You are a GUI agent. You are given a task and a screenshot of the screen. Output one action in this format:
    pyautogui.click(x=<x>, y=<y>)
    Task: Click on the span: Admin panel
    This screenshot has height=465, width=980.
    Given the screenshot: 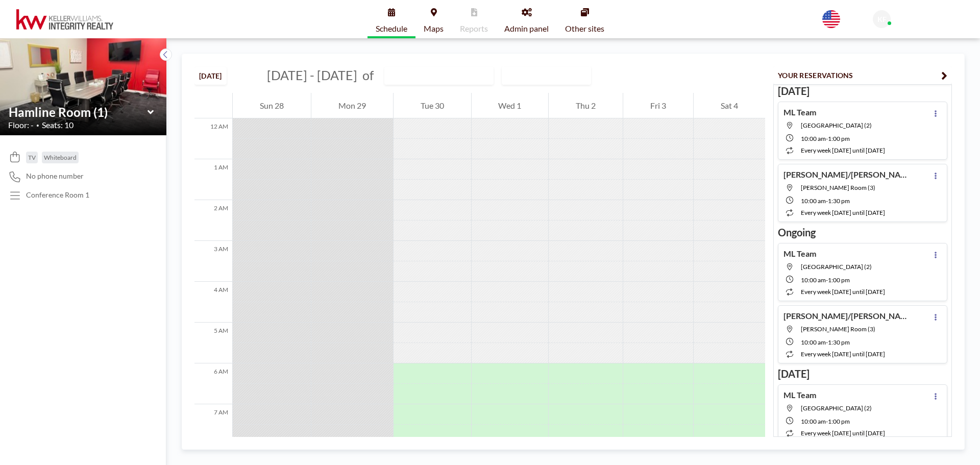 What is the action you would take?
    pyautogui.click(x=526, y=28)
    